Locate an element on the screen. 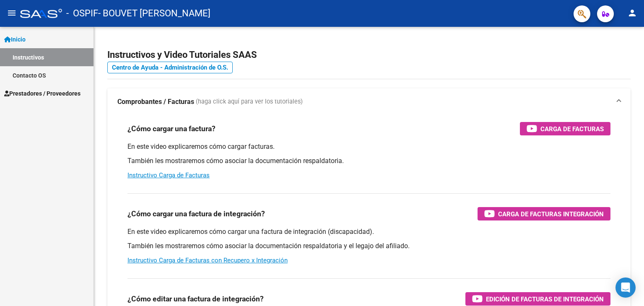 The width and height of the screenshot is (644, 306). span: Inicio is located at coordinates (14, 39).